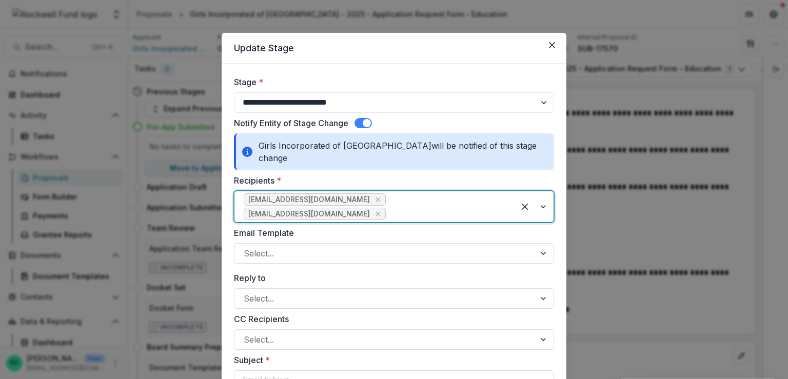 The height and width of the screenshot is (379, 788). Describe the element at coordinates (391, 278) in the screenshot. I see `label: Reply to` at that location.